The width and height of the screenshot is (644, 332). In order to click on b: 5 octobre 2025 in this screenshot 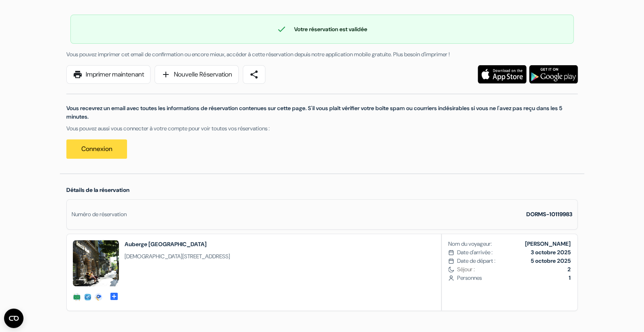, I will do `click(551, 260)`.